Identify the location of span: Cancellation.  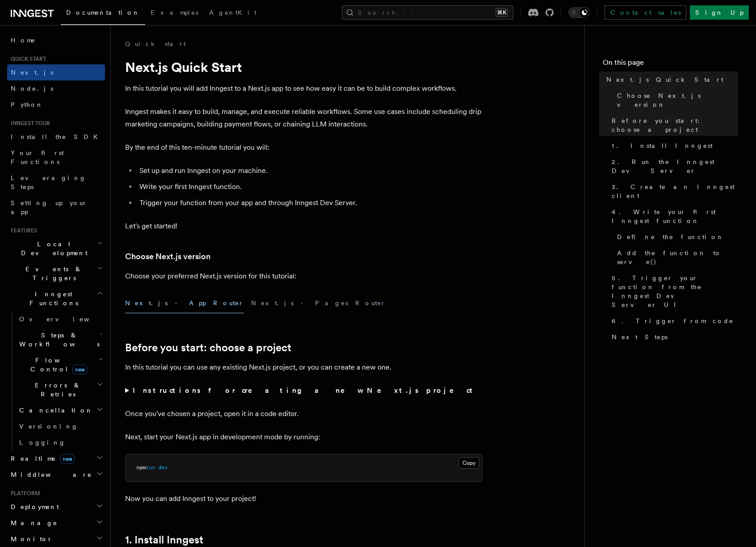
(54, 410).